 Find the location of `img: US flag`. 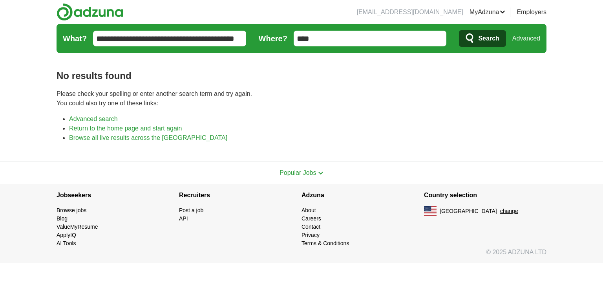

img: US flag is located at coordinates (431, 211).